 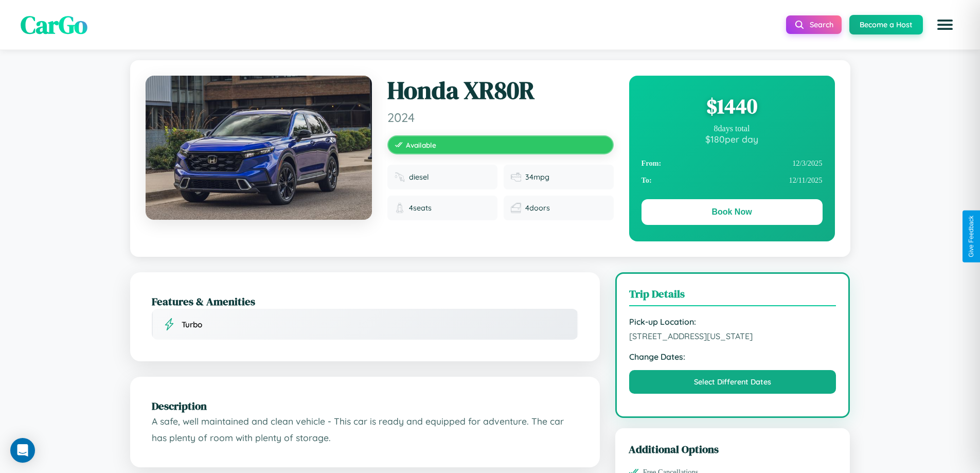 What do you see at coordinates (192, 324) in the screenshot?
I see `span: Turbo` at bounding box center [192, 324].